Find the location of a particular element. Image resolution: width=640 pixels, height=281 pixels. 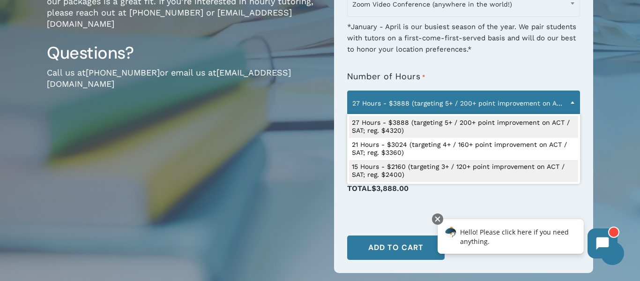

label: Number of Hours is located at coordinates (386, 77).